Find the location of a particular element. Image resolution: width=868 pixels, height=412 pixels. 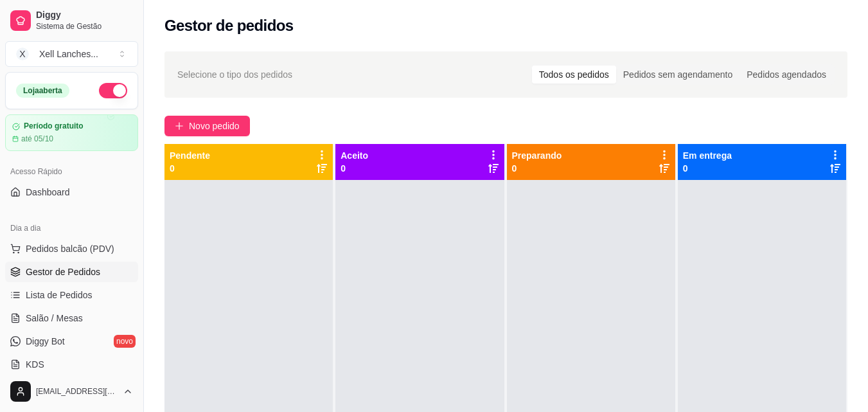

span: Diggy Bot is located at coordinates (45, 342).